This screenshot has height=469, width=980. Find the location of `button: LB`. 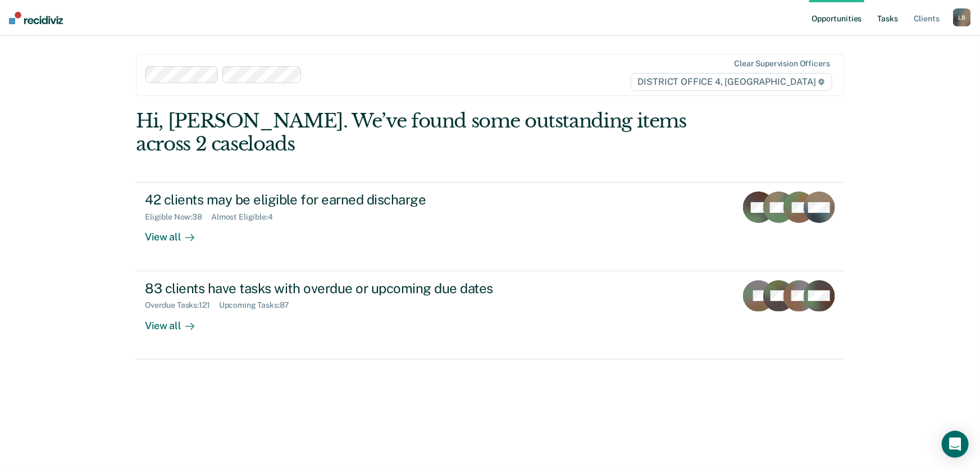

button: LB is located at coordinates (962, 18).